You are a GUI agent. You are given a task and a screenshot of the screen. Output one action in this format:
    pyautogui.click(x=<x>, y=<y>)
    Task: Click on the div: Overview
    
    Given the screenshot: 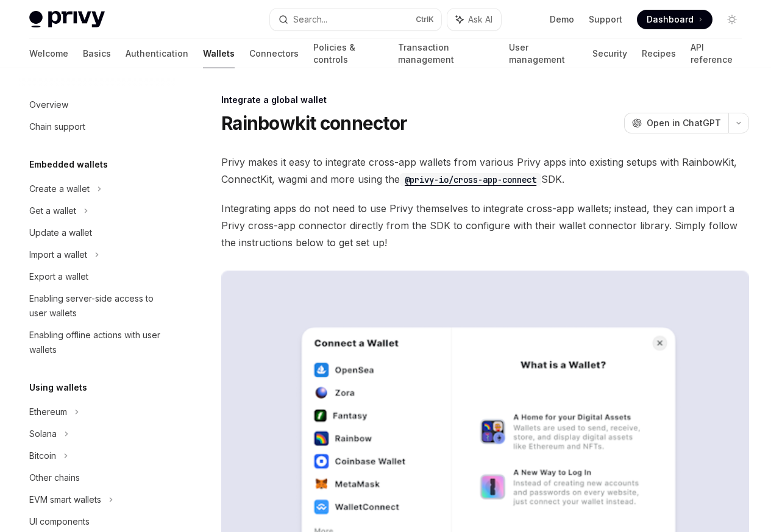 What is the action you would take?
    pyautogui.click(x=49, y=105)
    